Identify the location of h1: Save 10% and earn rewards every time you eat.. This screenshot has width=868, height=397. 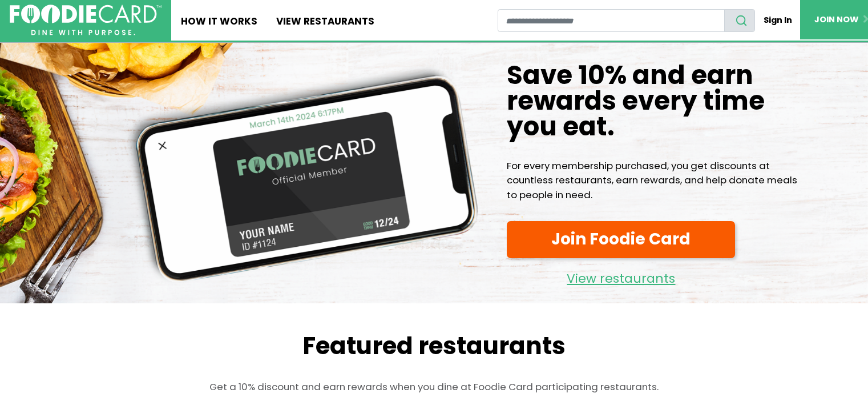
(655, 101).